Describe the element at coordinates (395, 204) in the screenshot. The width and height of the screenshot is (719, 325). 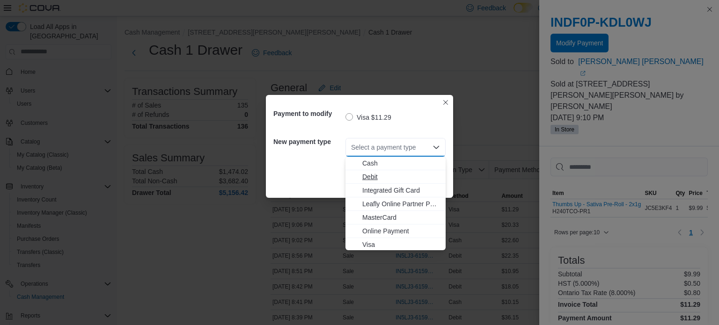
I see `button: Leafly Online Partner Payment` at that location.